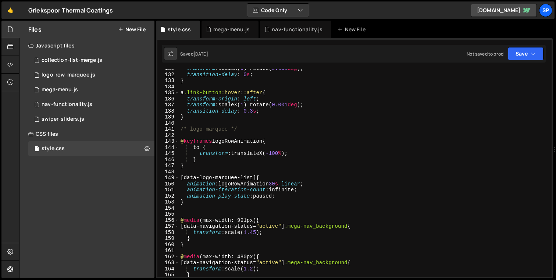 The height and width of the screenshot is (280, 556). I want to click on div: 15023/47659.js, so click(91, 60).